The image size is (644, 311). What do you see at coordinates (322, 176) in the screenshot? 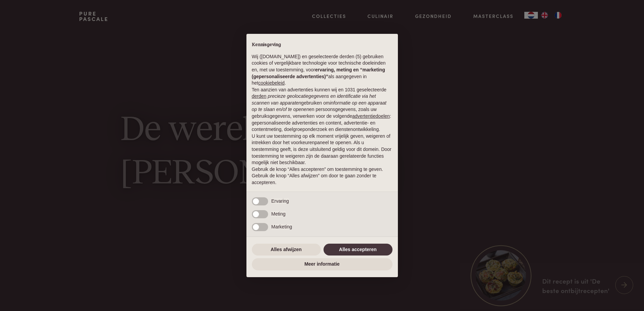
I see `p: Gebruik de knop “Alles accepteren” om toestemming te geven. Gebruik de knop “Alles afwijzen” om d...` at bounding box center [322, 176].